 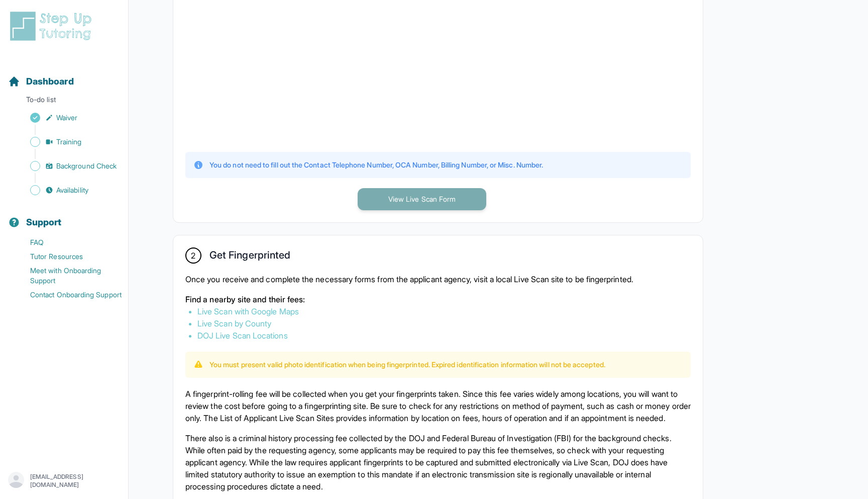 What do you see at coordinates (68, 243) in the screenshot?
I see `a: FAQ` at bounding box center [68, 243].